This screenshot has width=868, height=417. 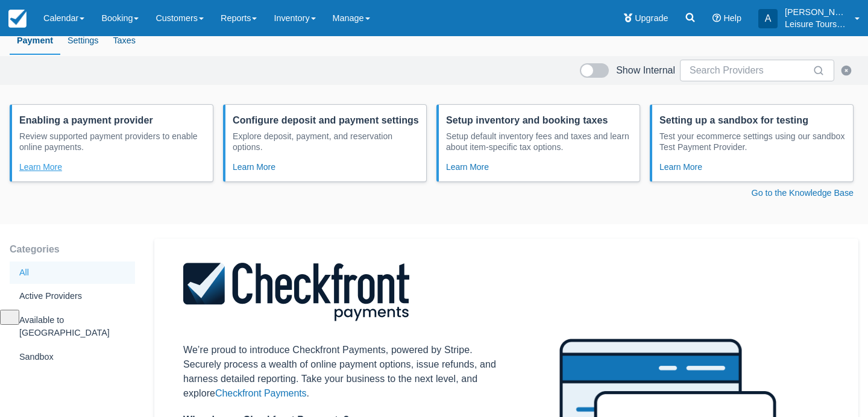 I want to click on div: Setting up a sandbox for testing, so click(x=752, y=121).